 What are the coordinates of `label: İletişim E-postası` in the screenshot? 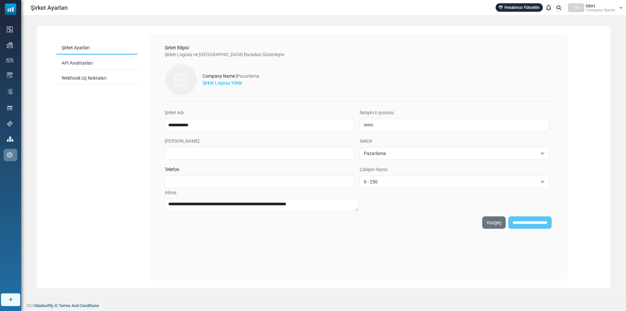 It's located at (376, 112).